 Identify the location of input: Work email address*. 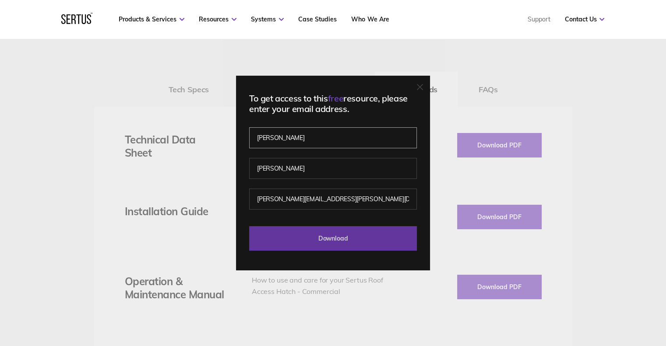
(333, 199).